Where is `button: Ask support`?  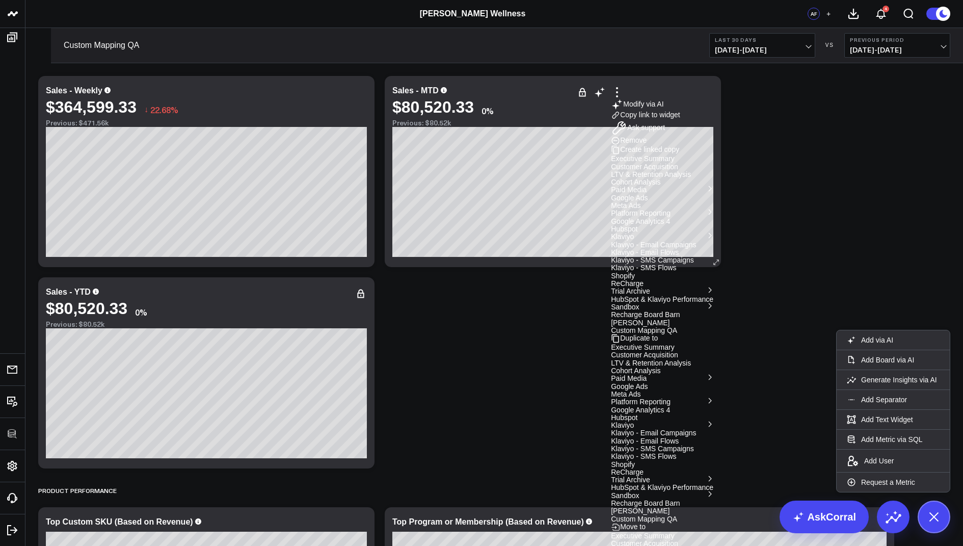 button: Ask support is located at coordinates (638, 128).